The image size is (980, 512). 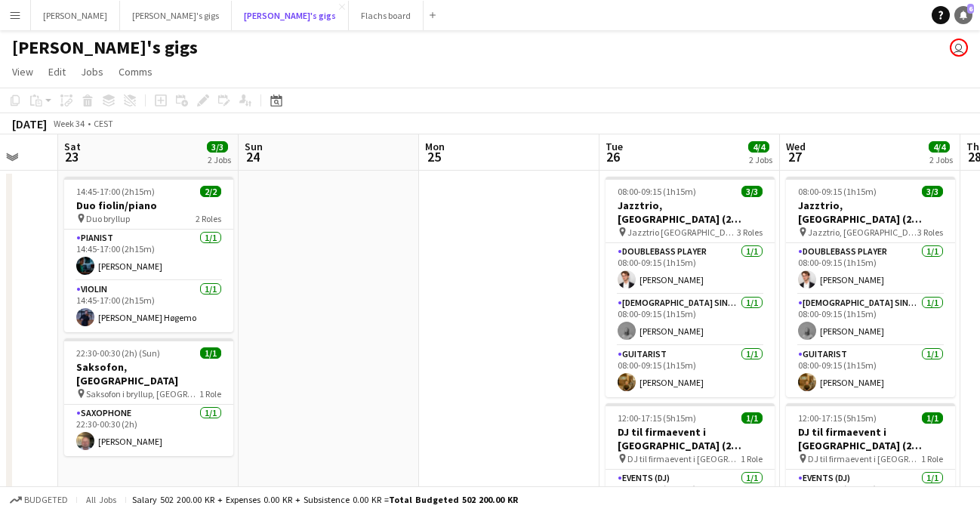 What do you see at coordinates (71, 156) in the screenshot?
I see `span: 23` at bounding box center [71, 156].